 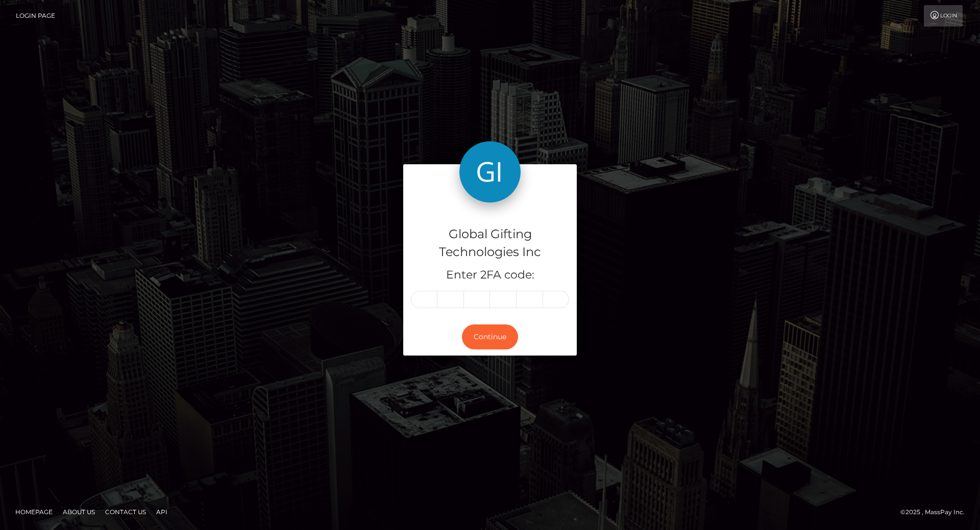 What do you see at coordinates (490, 172) in the screenshot?
I see `img: Global Gifting Technologies Inc` at bounding box center [490, 172].